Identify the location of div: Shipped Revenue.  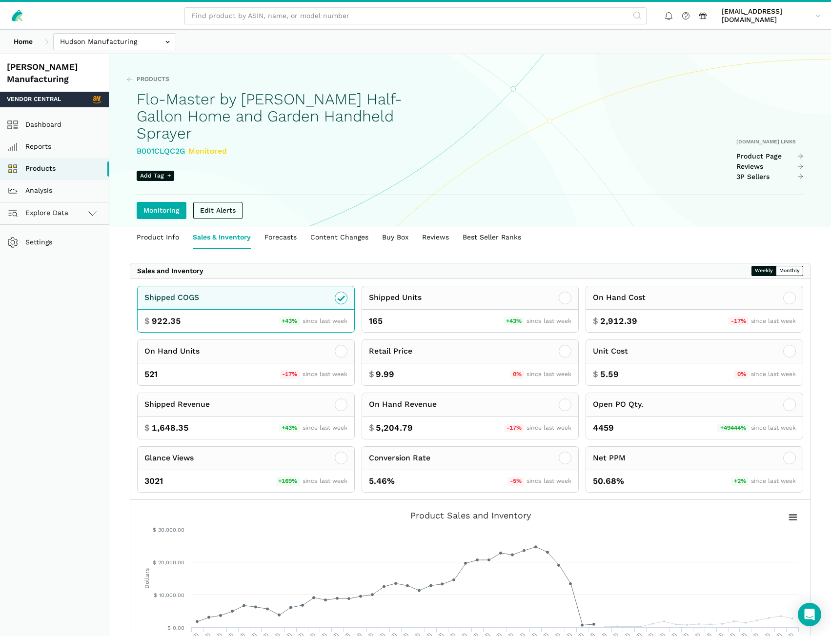
(177, 405).